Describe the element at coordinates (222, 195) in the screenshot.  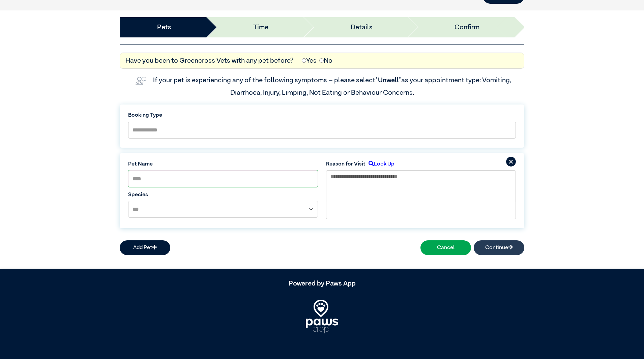
I see `label: Species` at that location.